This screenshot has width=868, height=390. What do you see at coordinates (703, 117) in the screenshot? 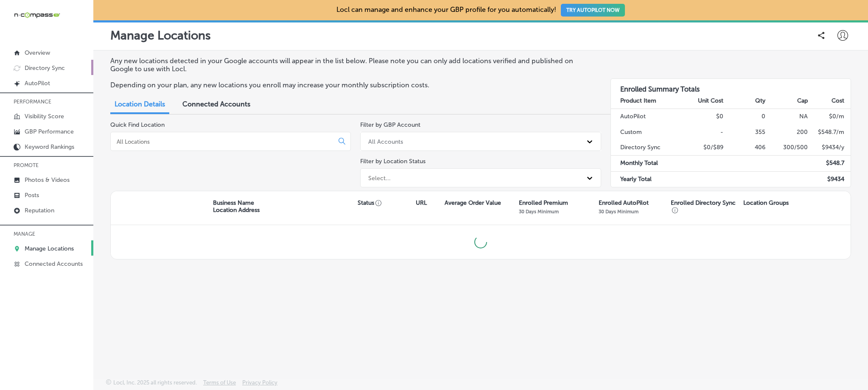
I see `td: $0` at bounding box center [703, 117].